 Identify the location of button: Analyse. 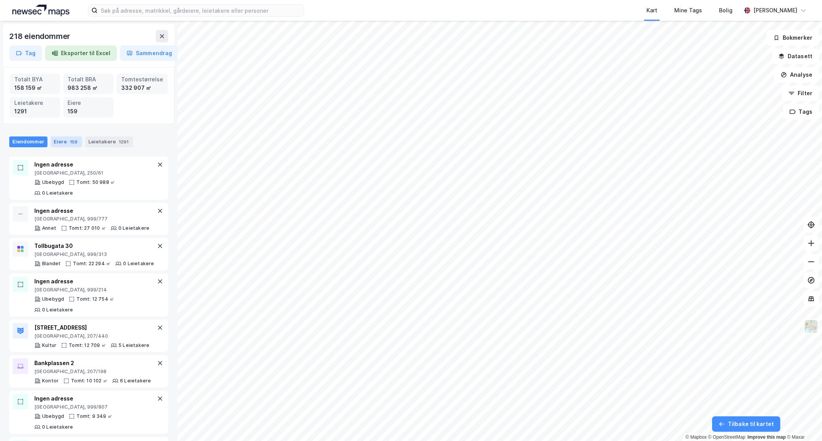
(797, 75).